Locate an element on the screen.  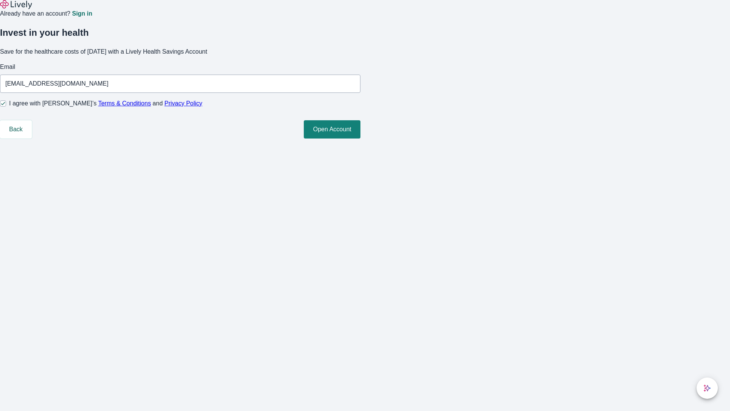
a: Sign in is located at coordinates (82, 14).